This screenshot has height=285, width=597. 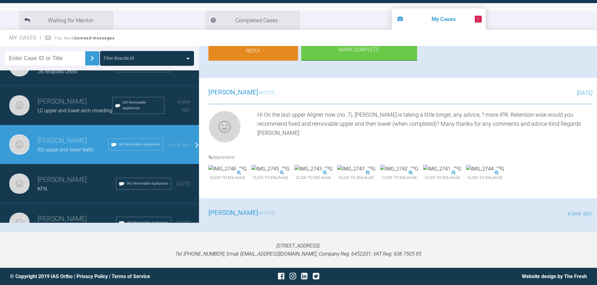 I want to click on img: IMG_2745.JPG, so click(x=270, y=169).